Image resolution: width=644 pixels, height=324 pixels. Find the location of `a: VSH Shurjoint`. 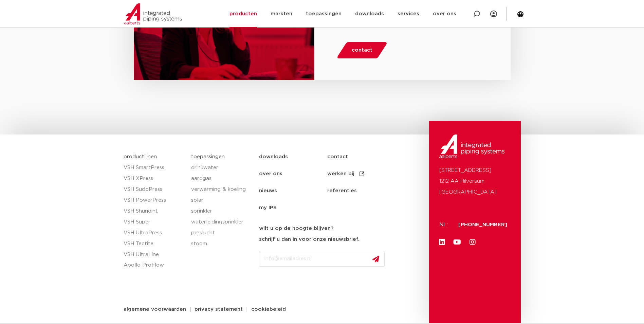

a: VSH Shurjoint is located at coordinates (154, 211).